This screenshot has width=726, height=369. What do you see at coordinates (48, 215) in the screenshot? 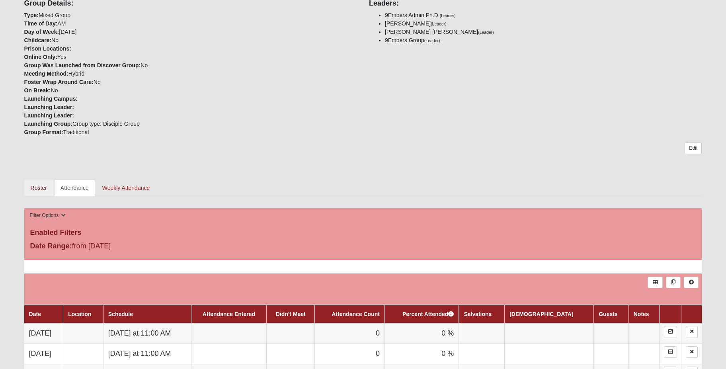
I see `button: Filter Options` at bounding box center [48, 215].